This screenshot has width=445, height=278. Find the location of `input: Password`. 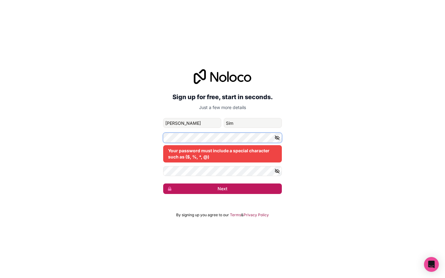

input: Password is located at coordinates (223, 138).